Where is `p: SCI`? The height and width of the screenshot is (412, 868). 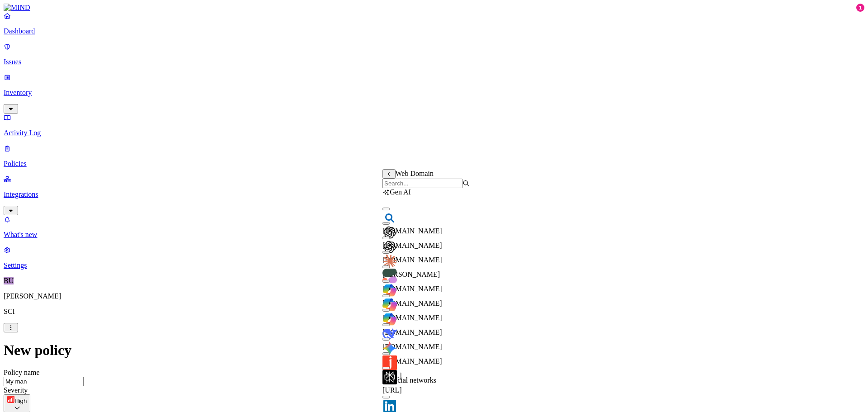
p: SCI is located at coordinates (434, 312).